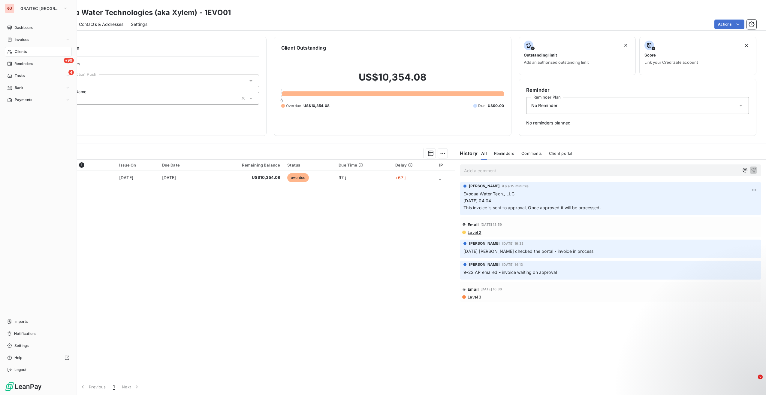 The image size is (766, 395). What do you see at coordinates (154, 65) in the screenshot?
I see `span: Client Properties` at bounding box center [154, 65].